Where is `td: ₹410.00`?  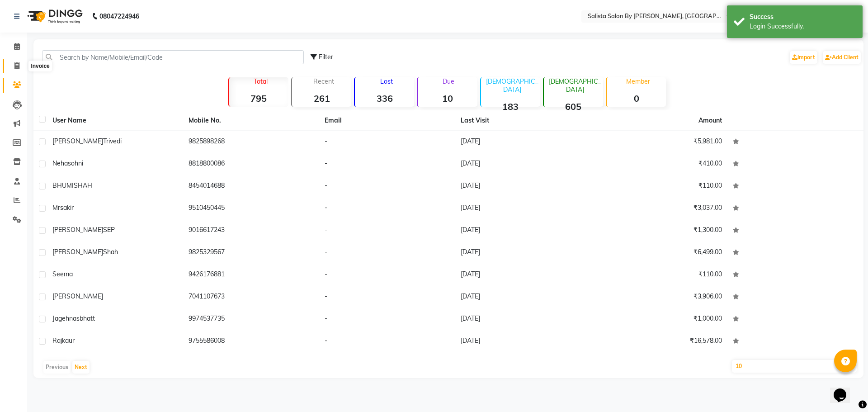
td: ₹410.00 is located at coordinates (659, 164).